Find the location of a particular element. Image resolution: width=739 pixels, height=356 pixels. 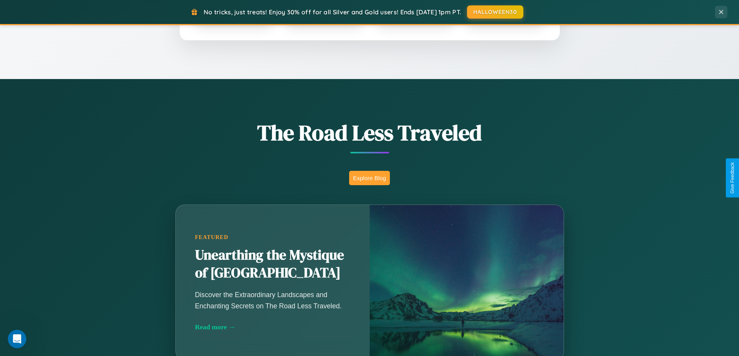

div: Give Feedback is located at coordinates (732, 178).